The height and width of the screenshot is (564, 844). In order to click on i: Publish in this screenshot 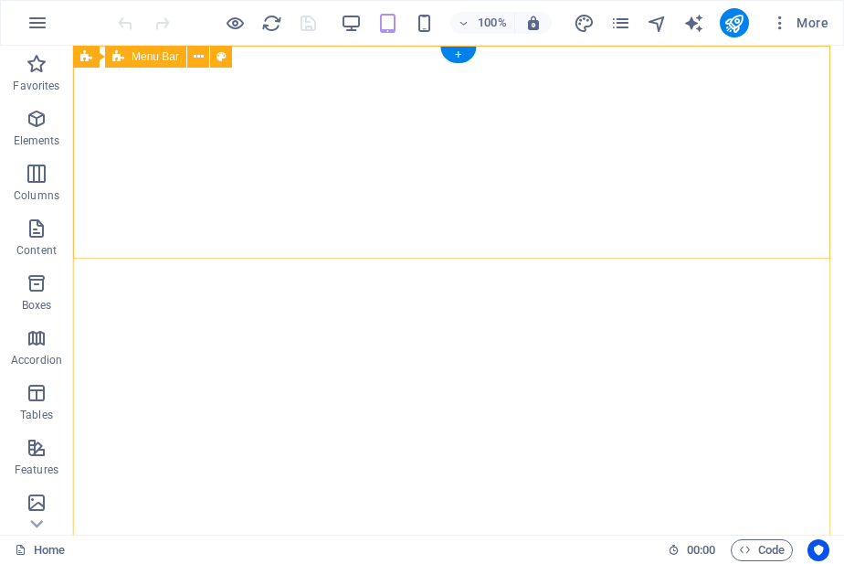, I will do `click(733, 23)`.